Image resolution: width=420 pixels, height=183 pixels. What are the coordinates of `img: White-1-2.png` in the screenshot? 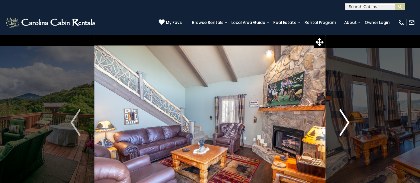 It's located at (51, 23).